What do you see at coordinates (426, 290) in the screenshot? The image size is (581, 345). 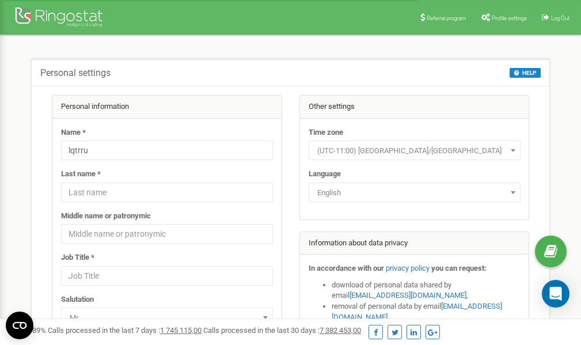 I see `li: download of personal data shared by email ,` at bounding box center [426, 290].